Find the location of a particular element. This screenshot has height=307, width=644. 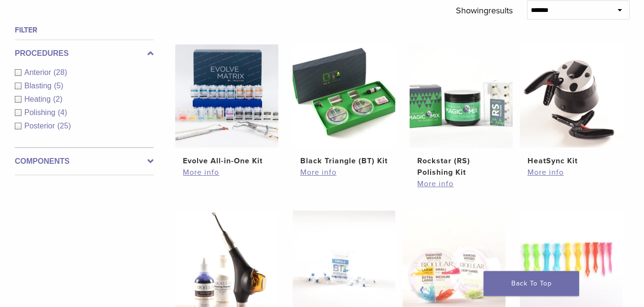

label: Procedures is located at coordinates (84, 53).